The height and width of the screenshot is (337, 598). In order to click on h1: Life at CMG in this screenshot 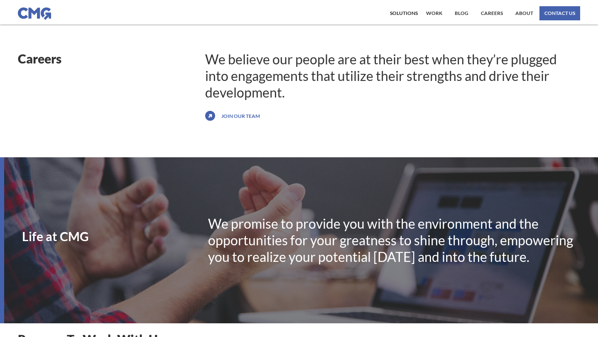, I will do `click(115, 236)`.